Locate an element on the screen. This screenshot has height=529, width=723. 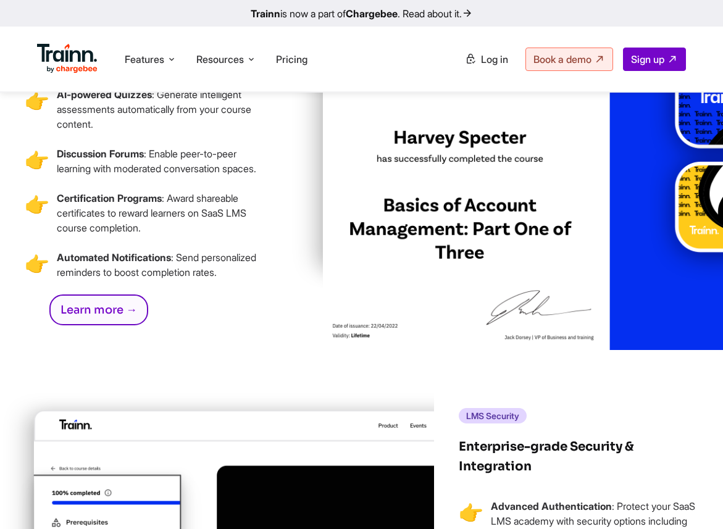
p: : Generate intelligent assessments automatically from your course content. is located at coordinates (161, 109).